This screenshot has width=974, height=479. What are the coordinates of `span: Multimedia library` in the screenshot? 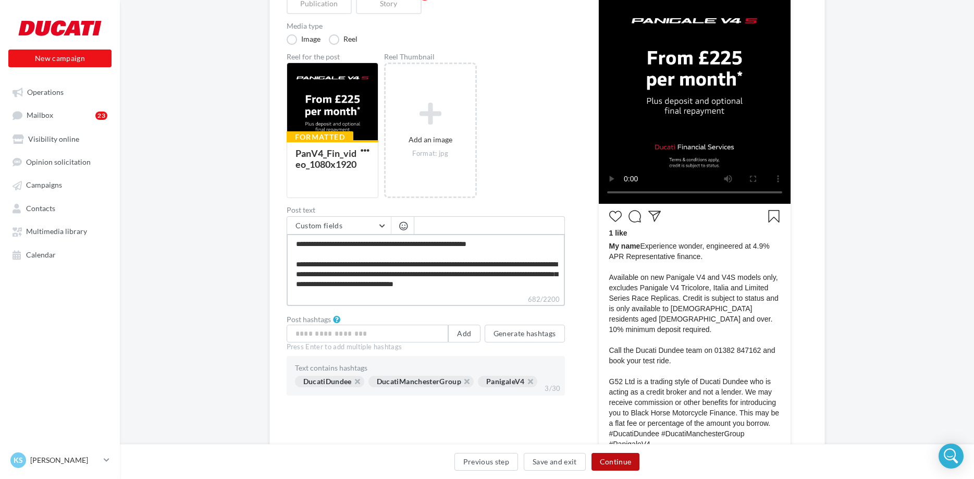 It's located at (56, 231).